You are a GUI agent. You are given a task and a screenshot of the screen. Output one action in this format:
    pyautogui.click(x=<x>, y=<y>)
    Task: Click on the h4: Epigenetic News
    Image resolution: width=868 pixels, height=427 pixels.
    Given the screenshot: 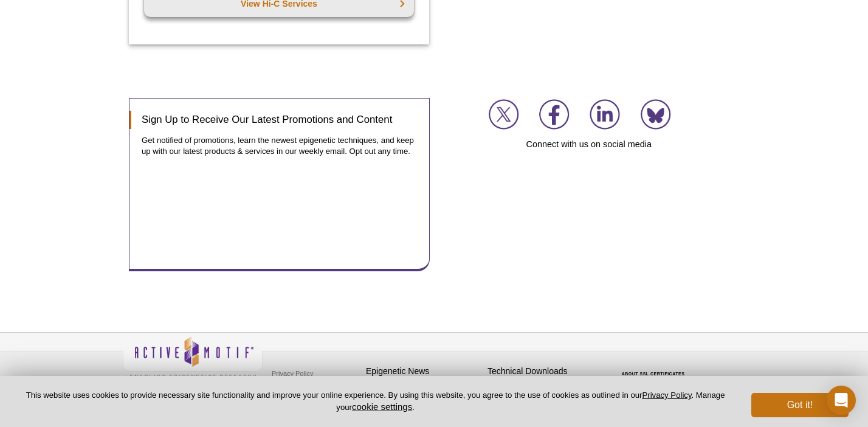 What is the action you would take?
    pyautogui.click(x=423, y=371)
    